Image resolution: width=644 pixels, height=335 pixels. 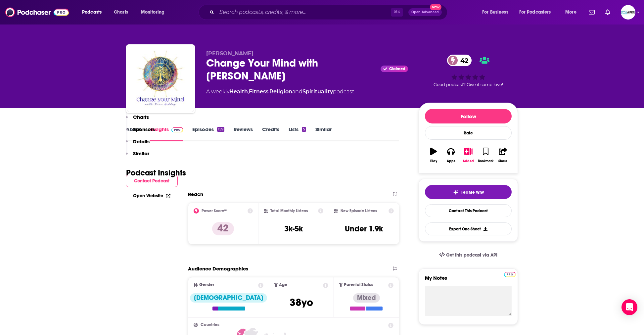 I want to click on div: Mixed, so click(x=366, y=298).